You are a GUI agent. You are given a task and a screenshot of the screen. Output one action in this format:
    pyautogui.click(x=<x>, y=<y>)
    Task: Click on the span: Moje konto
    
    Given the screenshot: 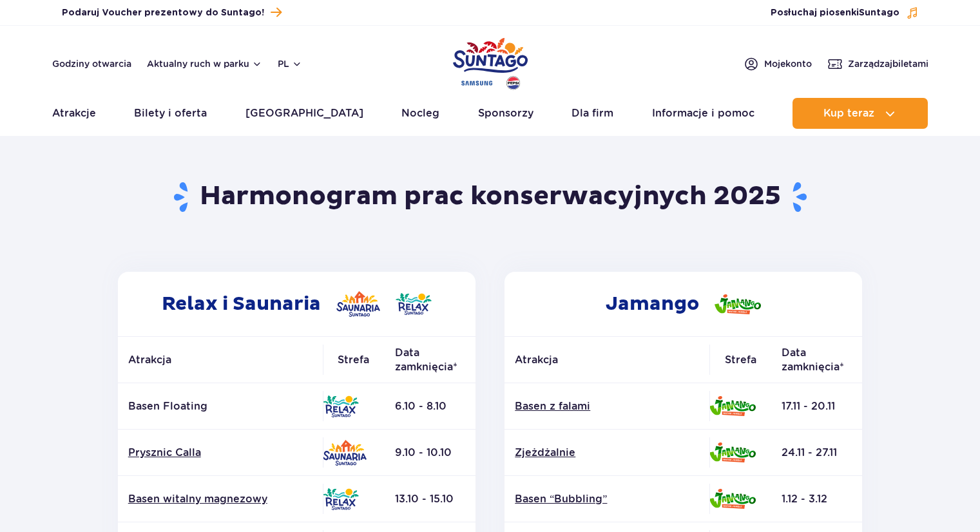 What is the action you would take?
    pyautogui.click(x=788, y=64)
    